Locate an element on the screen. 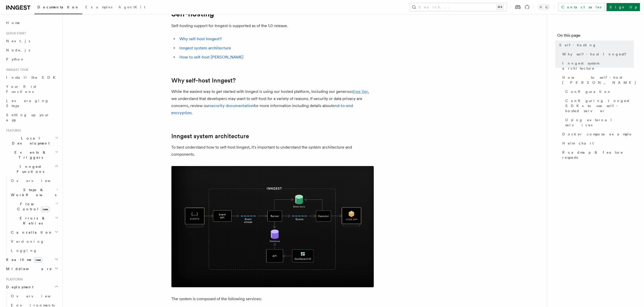 This screenshot has height=307, width=644. a: Configuring Inngest SDKs to use self-hosted server is located at coordinates (599, 106).